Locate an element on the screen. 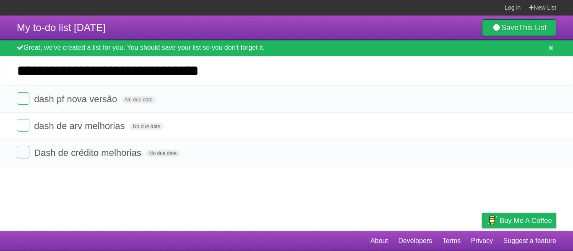  b: This List is located at coordinates (532, 28).